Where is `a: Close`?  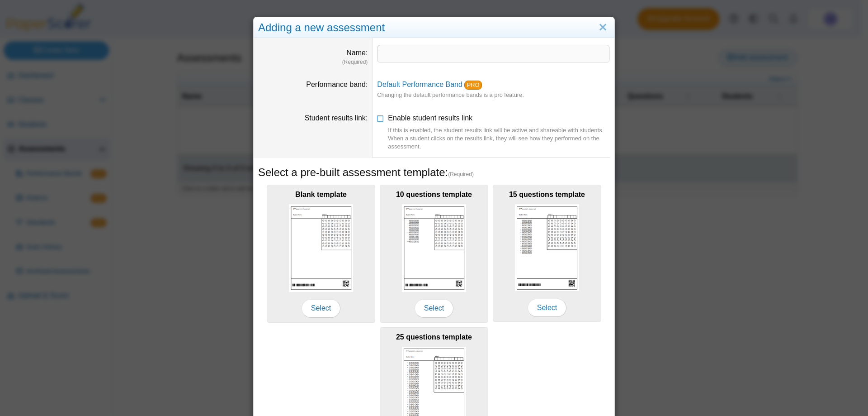
a: Close is located at coordinates (603, 28).